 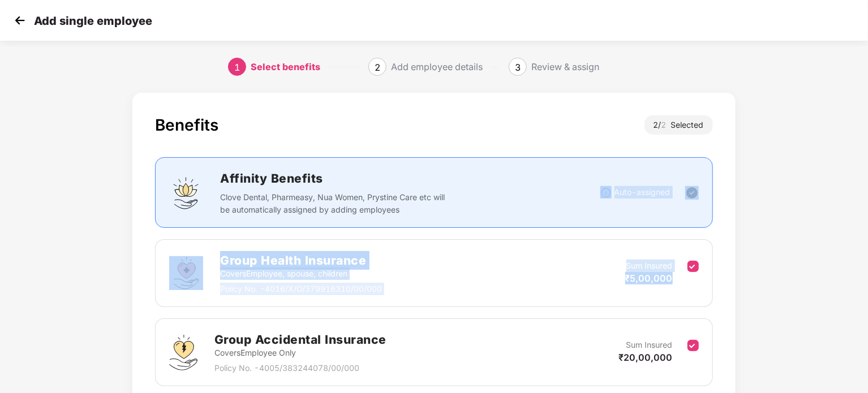 What do you see at coordinates (436, 66) in the screenshot?
I see `div: Add employee details` at bounding box center [436, 66].